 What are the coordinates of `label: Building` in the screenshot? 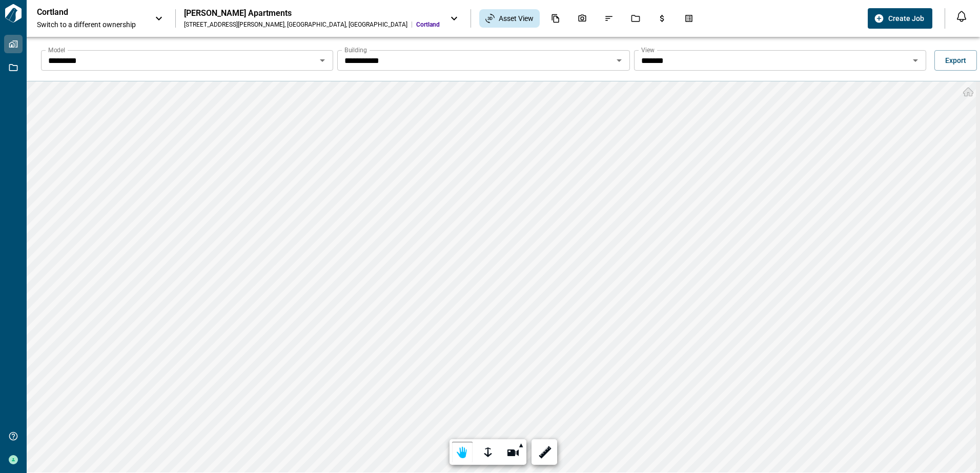 It's located at (356, 49).